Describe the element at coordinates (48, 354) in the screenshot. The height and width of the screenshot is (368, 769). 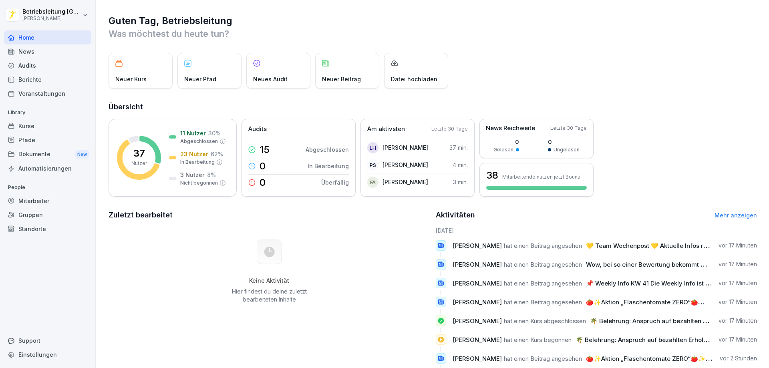
I see `div: Einstellungen` at that location.